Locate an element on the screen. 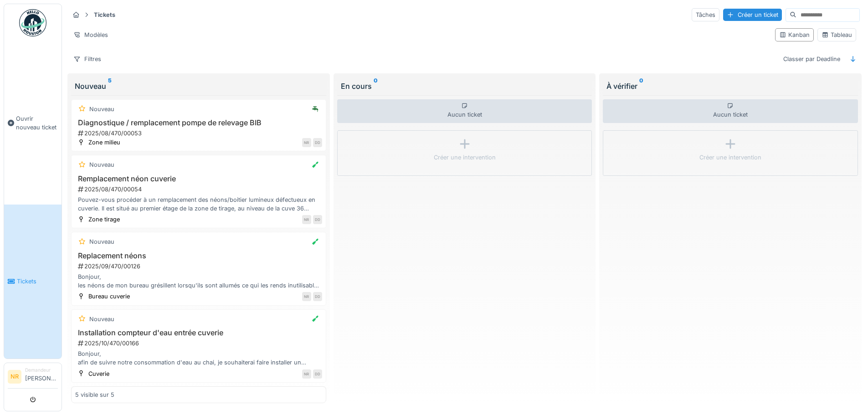 This screenshot has height=415, width=868. div: 5 visible sur 5 is located at coordinates (95, 394).